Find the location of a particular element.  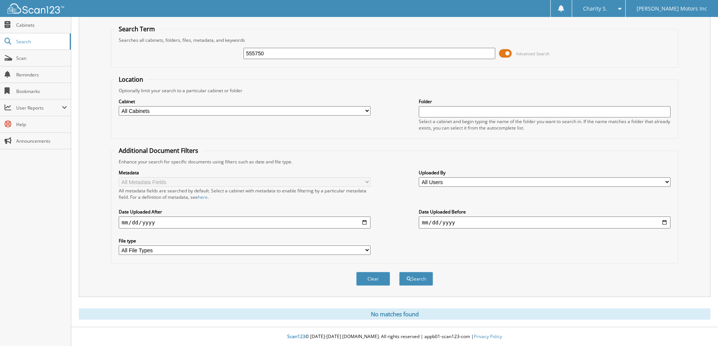

span: Advanced Search is located at coordinates (533, 54).